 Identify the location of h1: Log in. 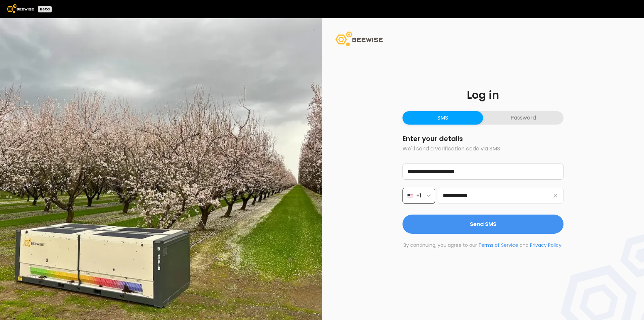
(483, 95).